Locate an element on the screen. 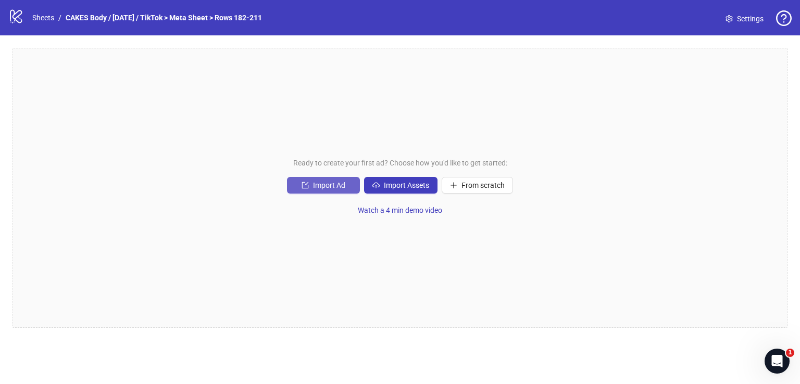 The image size is (800, 384). button: From scratch is located at coordinates (477, 185).